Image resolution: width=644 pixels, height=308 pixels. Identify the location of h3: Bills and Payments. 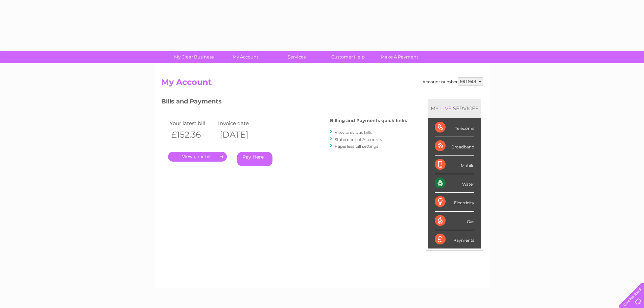
(284, 102).